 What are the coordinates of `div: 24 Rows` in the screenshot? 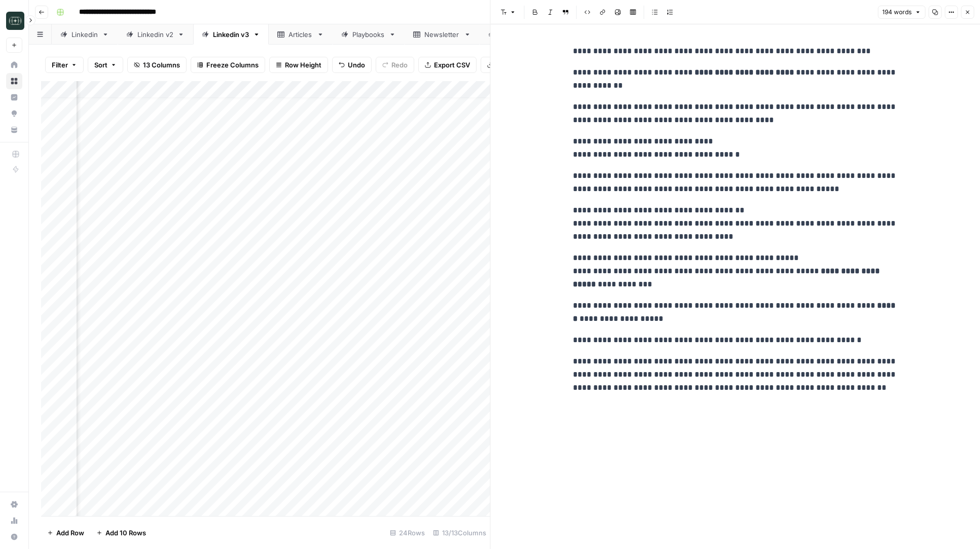 It's located at (407, 533).